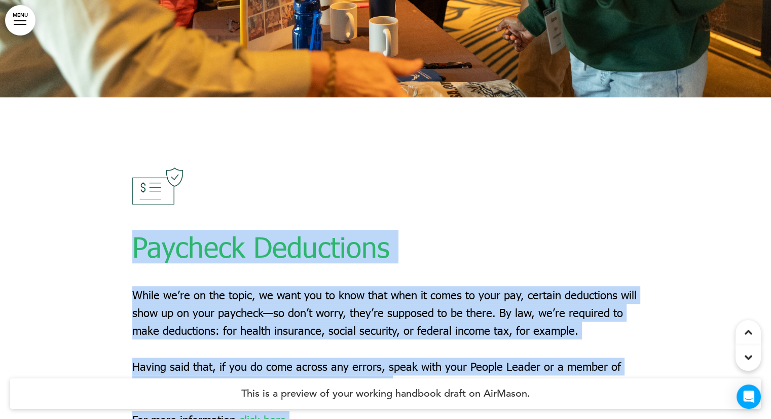  Describe the element at coordinates (385, 394) in the screenshot. I see `h4: This is a preview of your working handbook draft on AirMason.` at that location.